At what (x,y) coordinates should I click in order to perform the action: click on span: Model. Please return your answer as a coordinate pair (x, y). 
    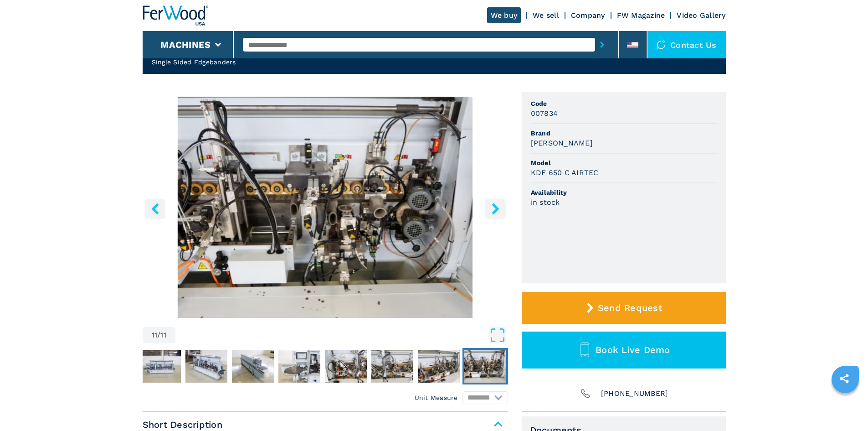
    Looking at the image, I should click on (623, 163).